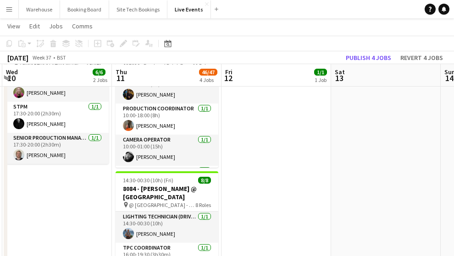 This screenshot has height=256, width=454. Describe the element at coordinates (14, 26) in the screenshot. I see `a: View` at that location.